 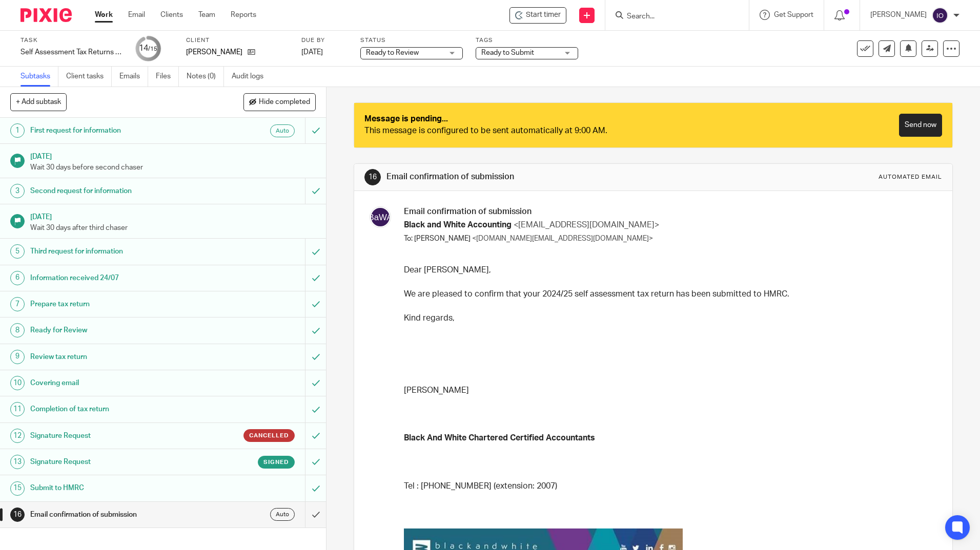 I want to click on div: 14, so click(x=148, y=48).